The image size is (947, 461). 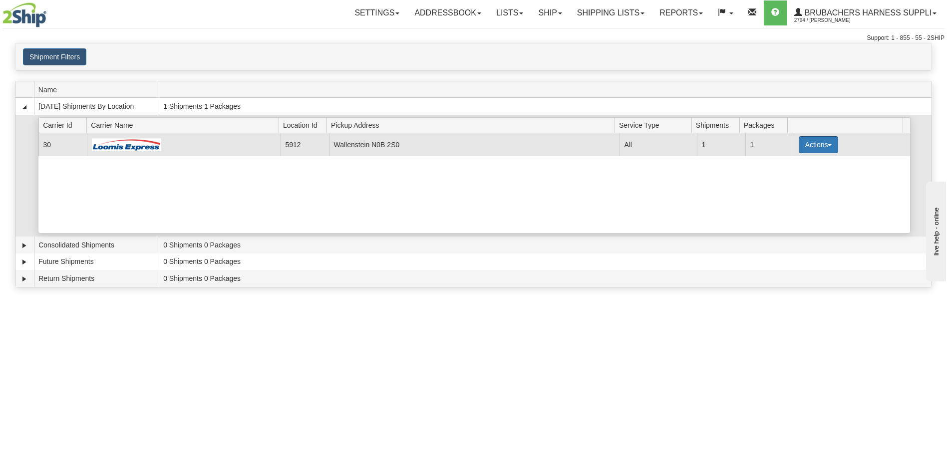 What do you see at coordinates (866, 12) in the screenshot?
I see `span: Brubachers Harness Suppli` at bounding box center [866, 12].